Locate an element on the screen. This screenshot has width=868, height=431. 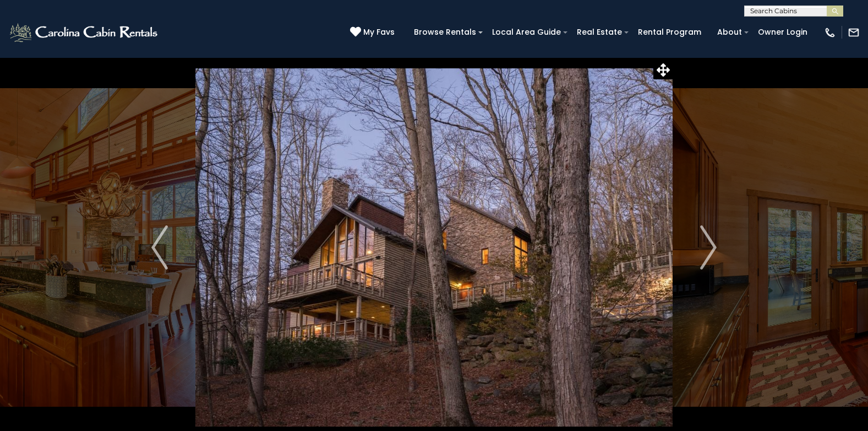
a: Owner Login is located at coordinates (783, 32).